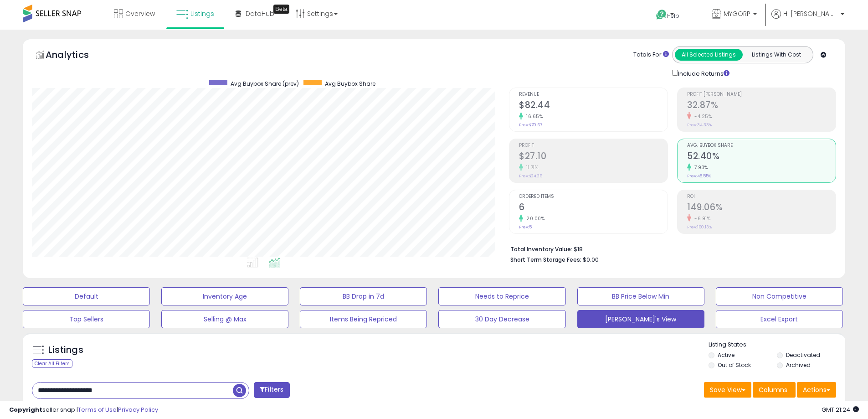 This screenshot has height=419, width=868. Describe the element at coordinates (83, 410) in the screenshot. I see `div: seller snap | |` at that location.